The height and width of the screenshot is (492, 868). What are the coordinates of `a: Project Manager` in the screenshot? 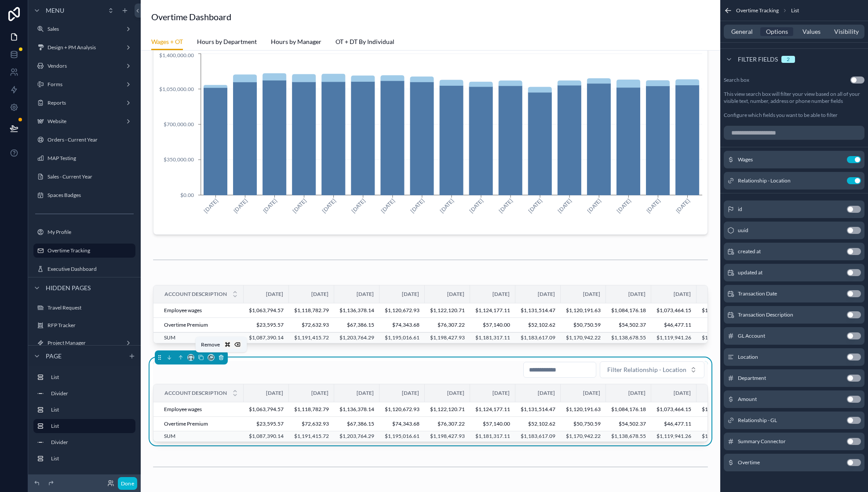 It's located at (84, 343).